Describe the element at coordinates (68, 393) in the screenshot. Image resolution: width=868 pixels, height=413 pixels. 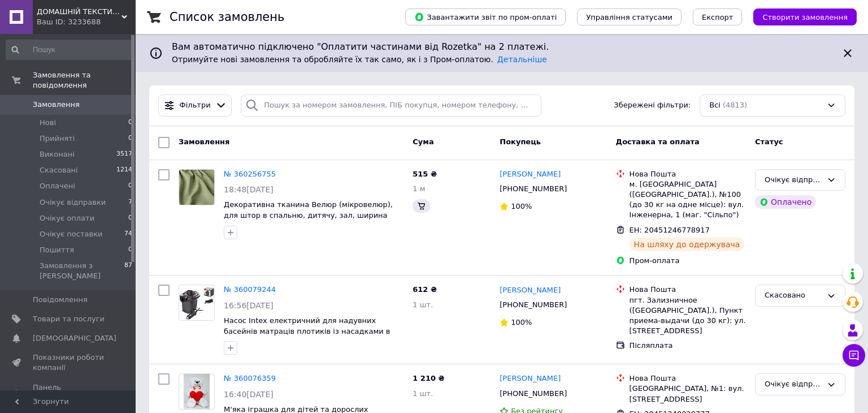
I see `span: Панель управління` at that location.